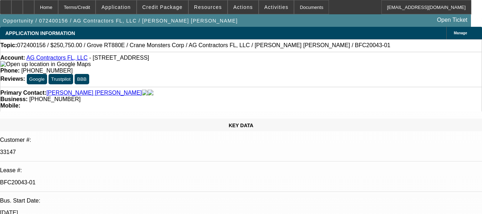 This screenshot has height=214, width=482. What do you see at coordinates (241, 125) in the screenshot?
I see `span: KEY DATA` at bounding box center [241, 125].